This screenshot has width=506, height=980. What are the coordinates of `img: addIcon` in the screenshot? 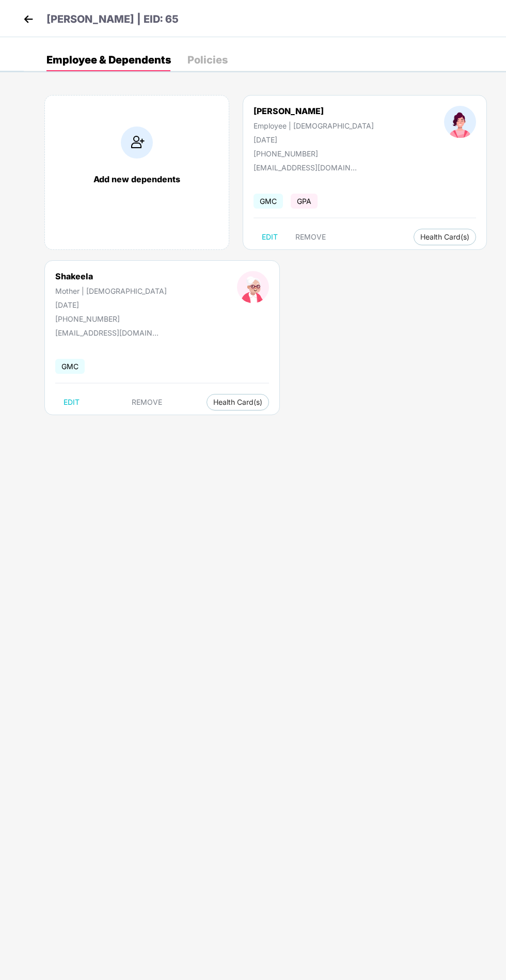 It's located at (137, 142).